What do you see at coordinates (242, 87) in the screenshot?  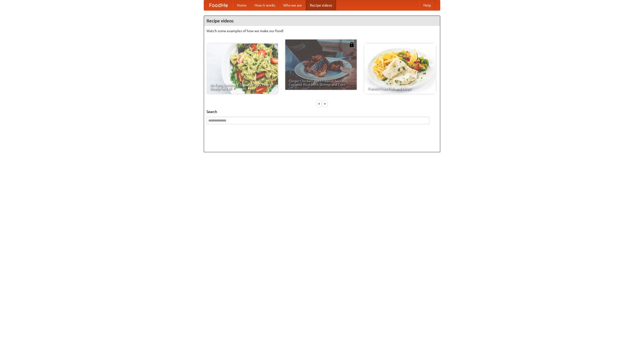 I see `span: An Easy, Summery Tomato Pasta That's Ready for Fall` at bounding box center [242, 87].